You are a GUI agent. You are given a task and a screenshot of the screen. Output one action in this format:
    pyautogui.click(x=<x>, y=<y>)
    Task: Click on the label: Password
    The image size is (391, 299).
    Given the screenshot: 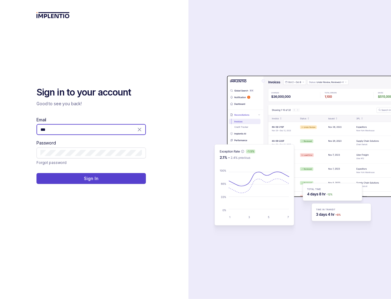 What is the action you would take?
    pyautogui.click(x=46, y=143)
    